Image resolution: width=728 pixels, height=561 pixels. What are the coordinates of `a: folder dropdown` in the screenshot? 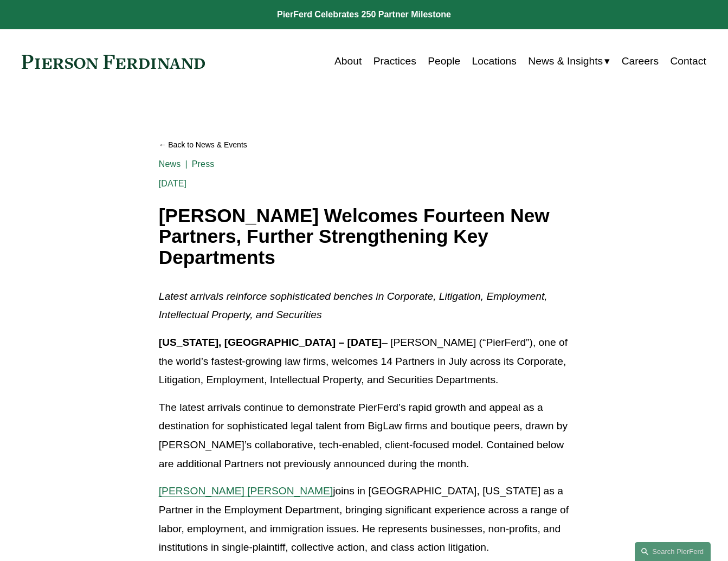 It's located at (569, 61).